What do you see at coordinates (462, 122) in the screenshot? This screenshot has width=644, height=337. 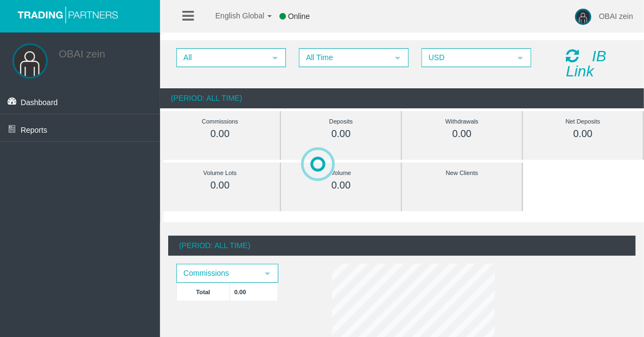 I see `div: Withdrawals` at bounding box center [462, 122].